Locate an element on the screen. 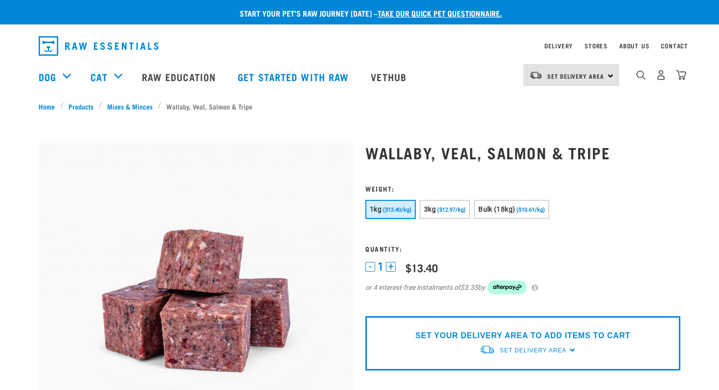 Image resolution: width=719 pixels, height=390 pixels. a: Home is located at coordinates (49, 106).